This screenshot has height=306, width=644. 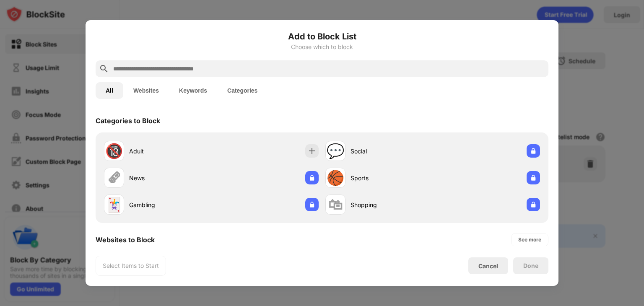 What do you see at coordinates (391, 178) in the screenshot?
I see `div: Sports` at bounding box center [391, 178].